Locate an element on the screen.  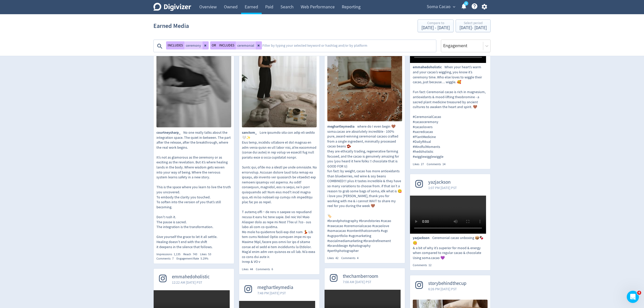
button: Soma Cacao is located at coordinates (441, 7).